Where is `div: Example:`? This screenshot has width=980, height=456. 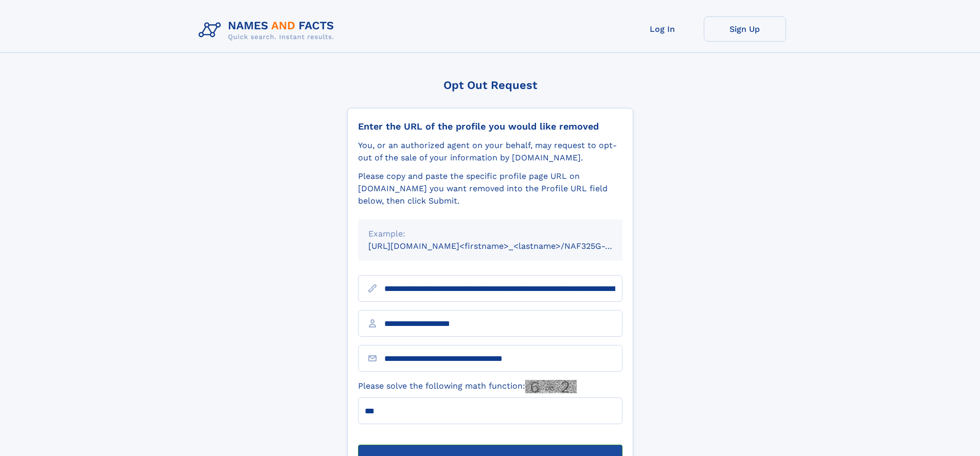 div: Example: is located at coordinates (490, 234).